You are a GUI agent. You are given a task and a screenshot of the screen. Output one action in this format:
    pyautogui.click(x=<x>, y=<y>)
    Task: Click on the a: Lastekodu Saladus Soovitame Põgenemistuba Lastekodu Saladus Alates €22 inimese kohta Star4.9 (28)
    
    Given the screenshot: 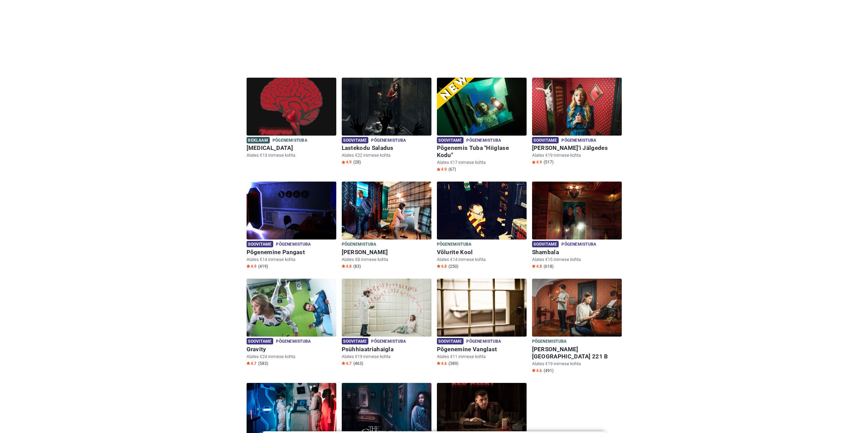 What is the action you would take?
    pyautogui.click(x=386, y=122)
    